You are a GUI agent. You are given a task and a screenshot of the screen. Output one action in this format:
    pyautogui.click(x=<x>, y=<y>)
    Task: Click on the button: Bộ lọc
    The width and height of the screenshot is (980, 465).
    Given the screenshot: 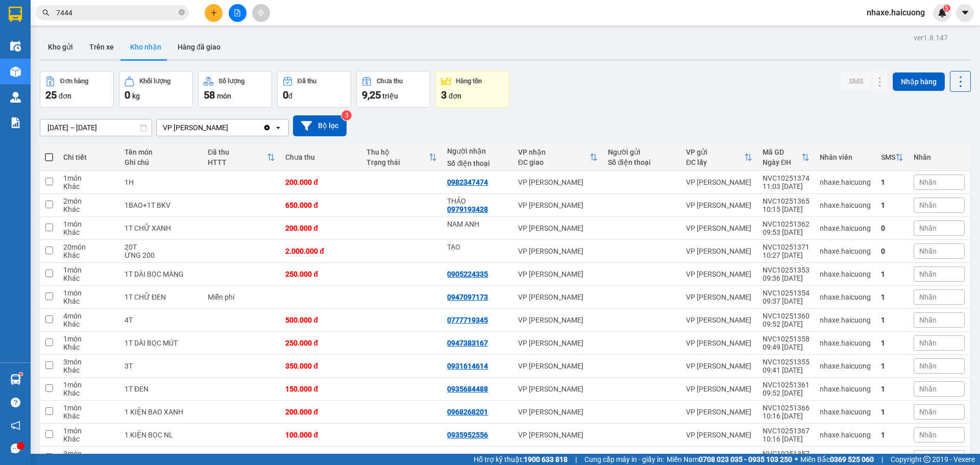 What is the action you would take?
    pyautogui.click(x=319, y=126)
    